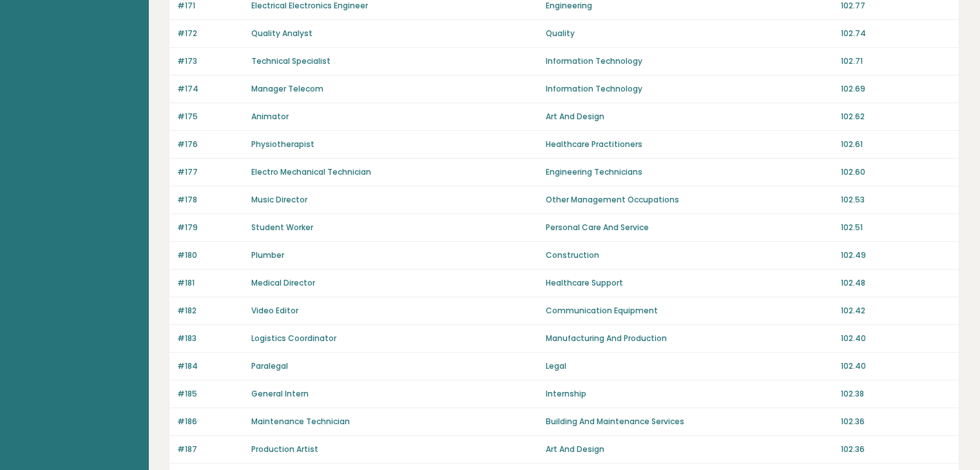  I want to click on p: 102.49, so click(896, 255).